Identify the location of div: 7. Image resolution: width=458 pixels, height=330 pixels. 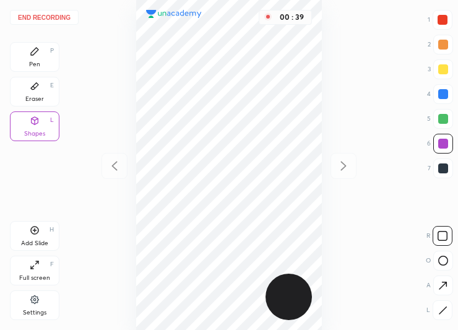
(440, 168).